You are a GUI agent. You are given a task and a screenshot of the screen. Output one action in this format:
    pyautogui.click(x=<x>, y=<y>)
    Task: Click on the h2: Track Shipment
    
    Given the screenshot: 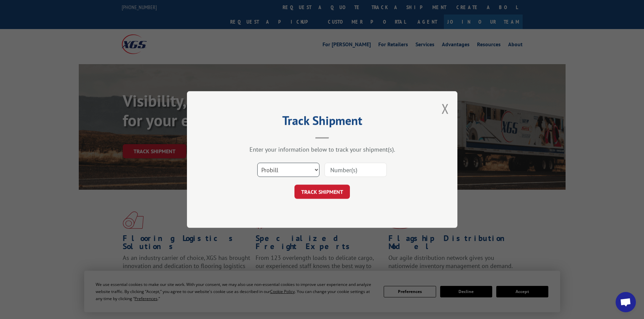 What is the action you would take?
    pyautogui.click(x=322, y=122)
    